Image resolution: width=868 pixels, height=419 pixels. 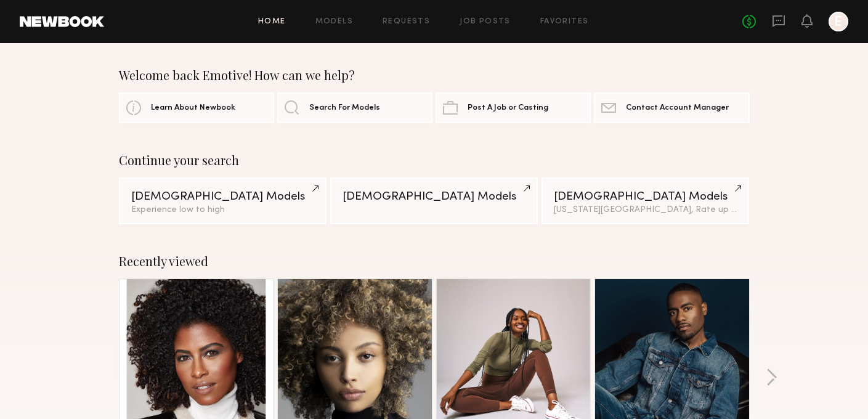 I want to click on div: Continue your search, so click(x=434, y=160).